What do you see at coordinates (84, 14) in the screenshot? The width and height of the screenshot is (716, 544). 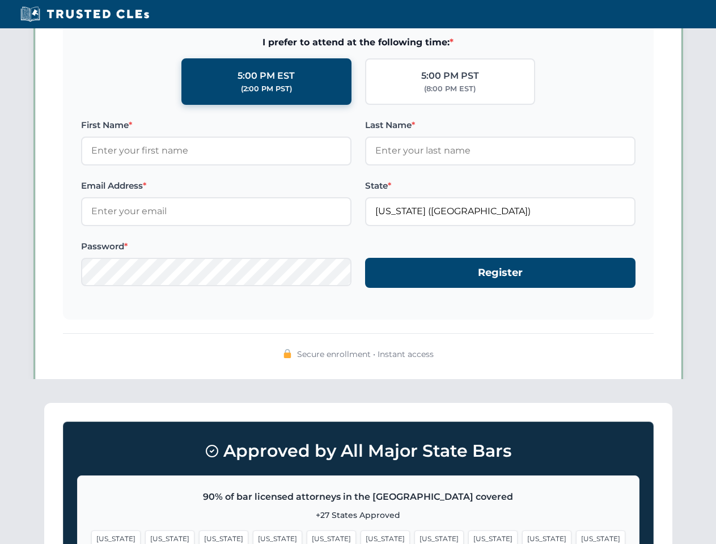 I see `img: Trusted CLEs` at bounding box center [84, 14].